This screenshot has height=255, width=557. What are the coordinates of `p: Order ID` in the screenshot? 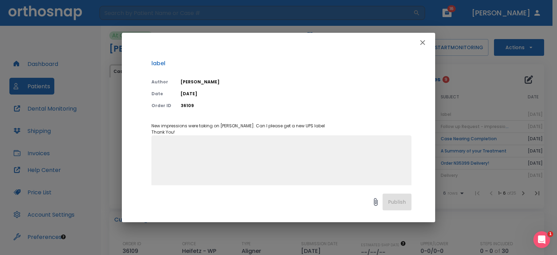 It's located at (162, 106).